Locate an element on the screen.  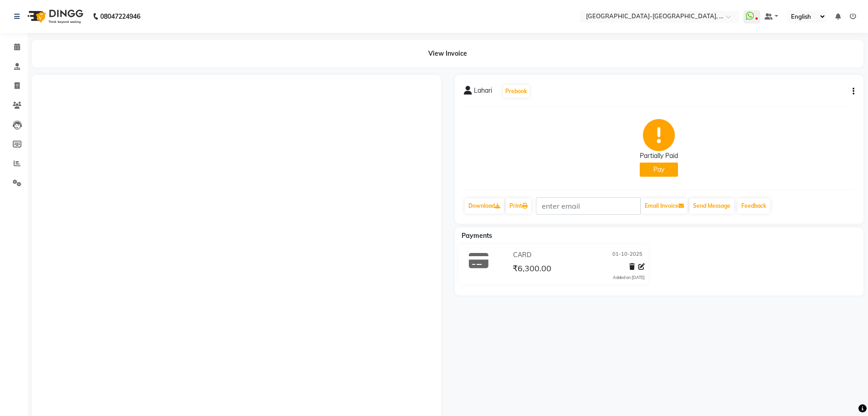
span: ₹6,300.00 is located at coordinates (532, 270).